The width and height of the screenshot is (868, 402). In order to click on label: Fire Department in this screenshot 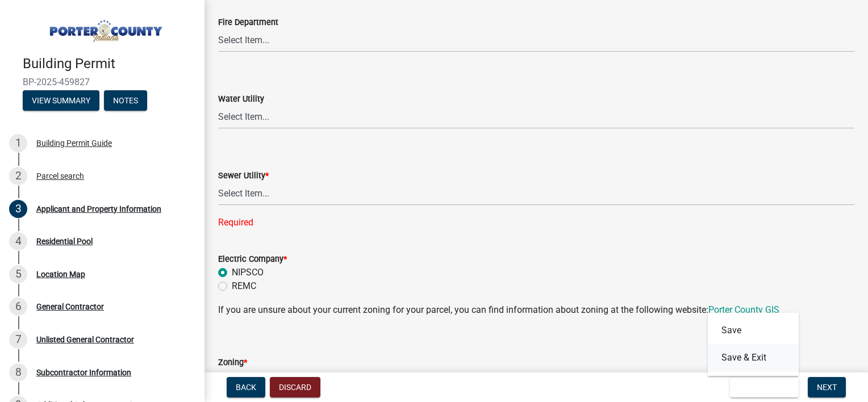, I will do `click(248, 23)`.